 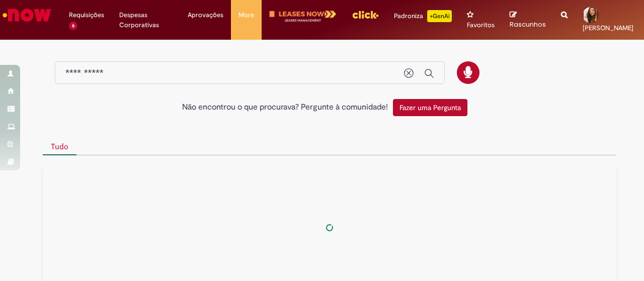 What do you see at coordinates (302, 16) in the screenshot?
I see `img: logo-leases-transp-branco.png` at bounding box center [302, 16].